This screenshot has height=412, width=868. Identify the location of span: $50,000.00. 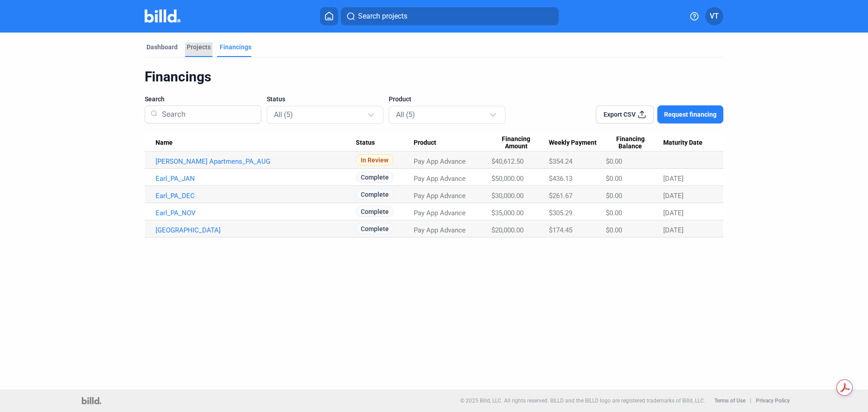
(508, 178).